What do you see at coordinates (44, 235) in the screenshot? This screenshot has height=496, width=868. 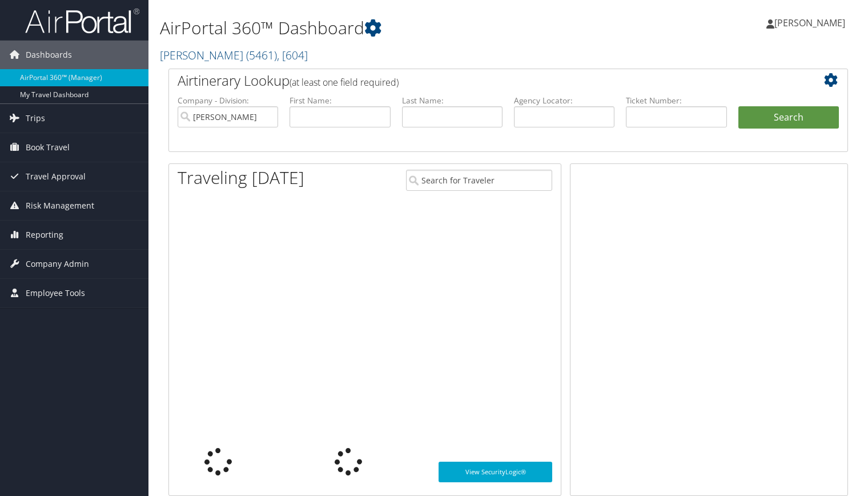 I see `span: Reporting` at bounding box center [44, 235].